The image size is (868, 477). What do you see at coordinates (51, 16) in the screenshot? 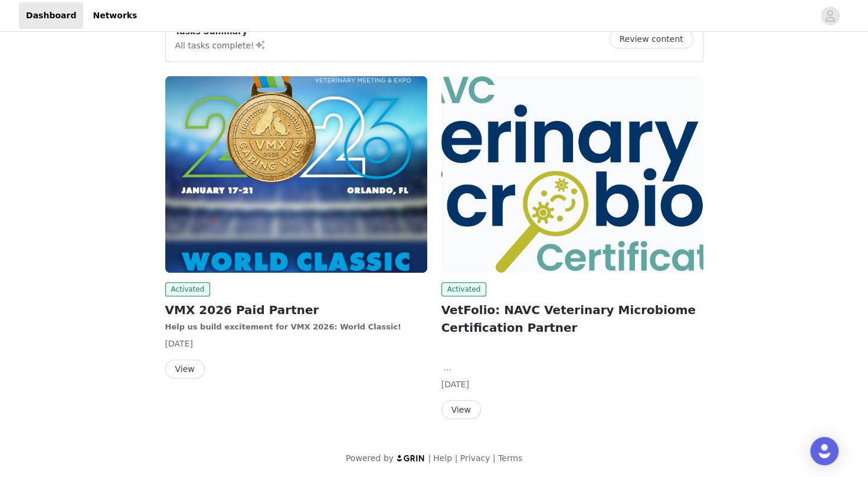
I see `a: Dashboard` at bounding box center [51, 16].